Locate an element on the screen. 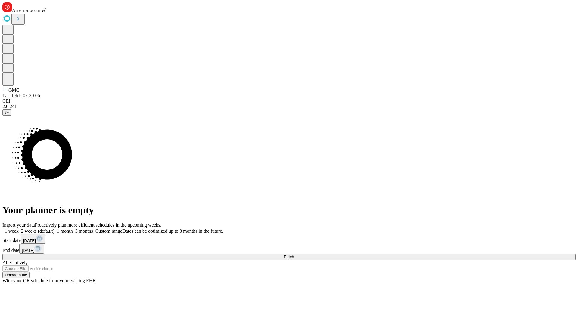 This screenshot has width=578, height=325. span: GMC is located at coordinates (14, 90).